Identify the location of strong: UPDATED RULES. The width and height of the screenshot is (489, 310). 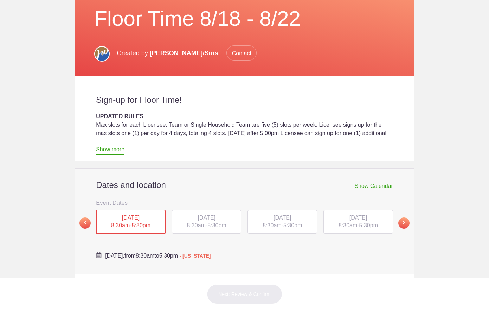
(119, 116).